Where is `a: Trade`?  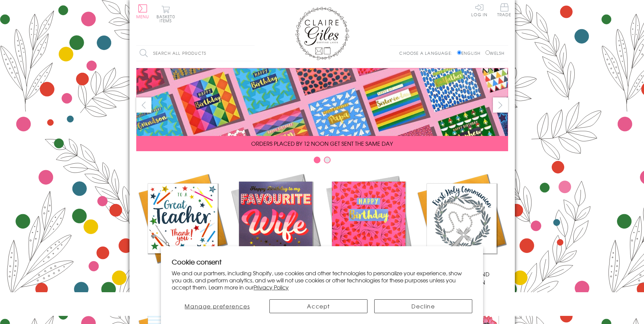
a: Trade is located at coordinates (504, 11).